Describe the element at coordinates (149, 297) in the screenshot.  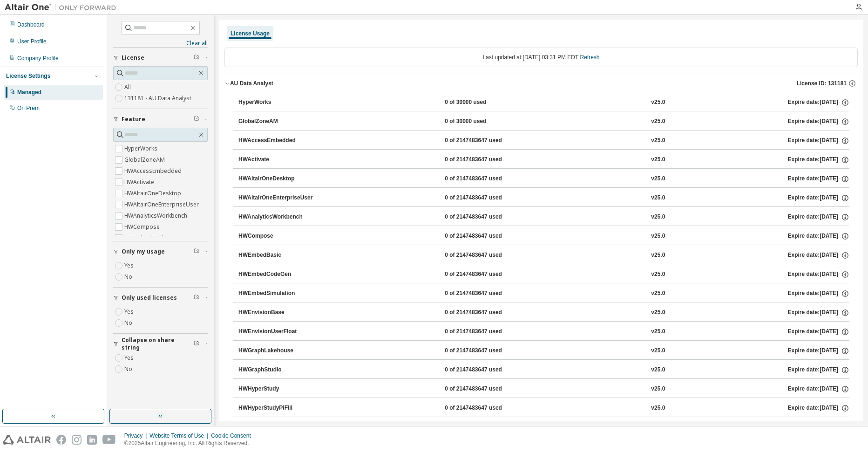
I see `span: Only used licenses` at that location.